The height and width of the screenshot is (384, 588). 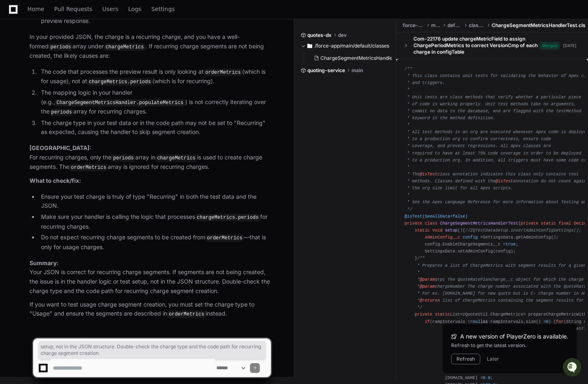 I want to click on svg: Directory, so click(x=310, y=46).